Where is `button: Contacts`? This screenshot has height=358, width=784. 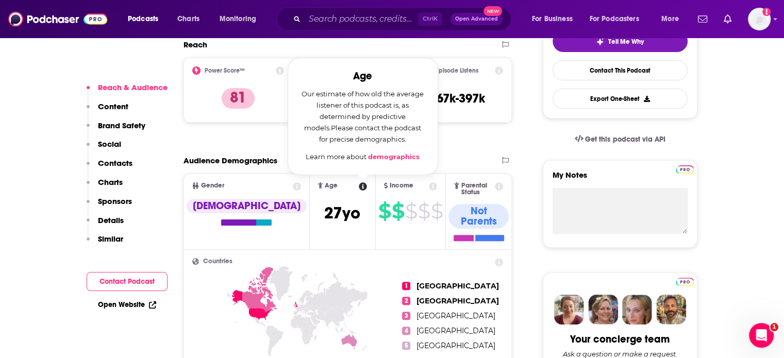
button: Contacts is located at coordinates (109, 168).